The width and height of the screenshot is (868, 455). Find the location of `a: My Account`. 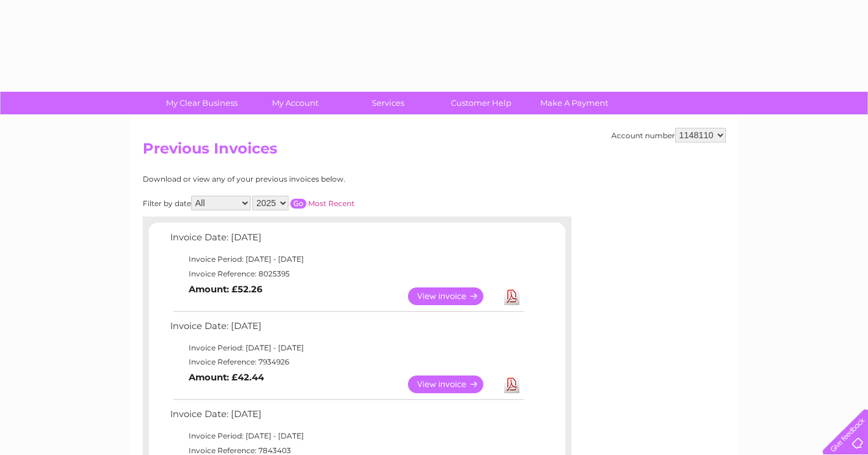

a: My Account is located at coordinates (295, 103).